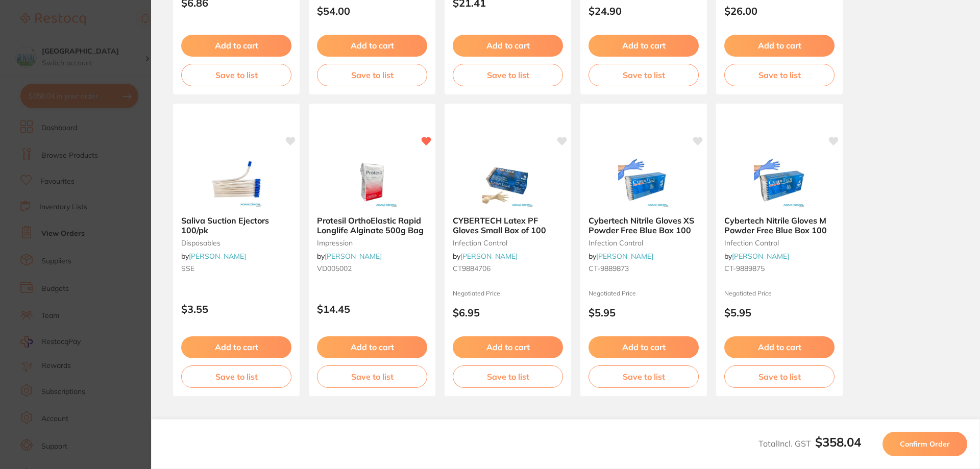 This screenshot has height=469, width=980. What do you see at coordinates (644, 182) in the screenshot?
I see `img: Cybertech Nitrile Gloves XS Powder Free Blue Box 100` at bounding box center [644, 182].